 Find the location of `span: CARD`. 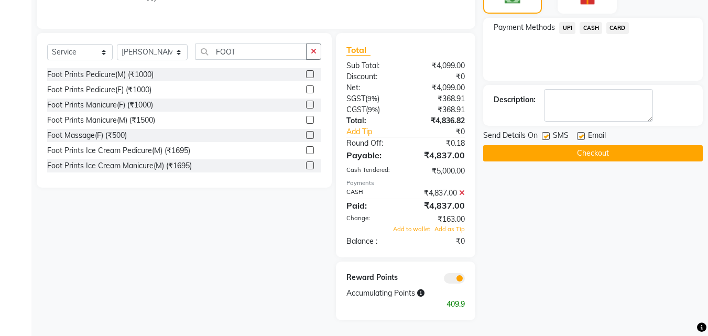

span: CARD is located at coordinates (617, 28).